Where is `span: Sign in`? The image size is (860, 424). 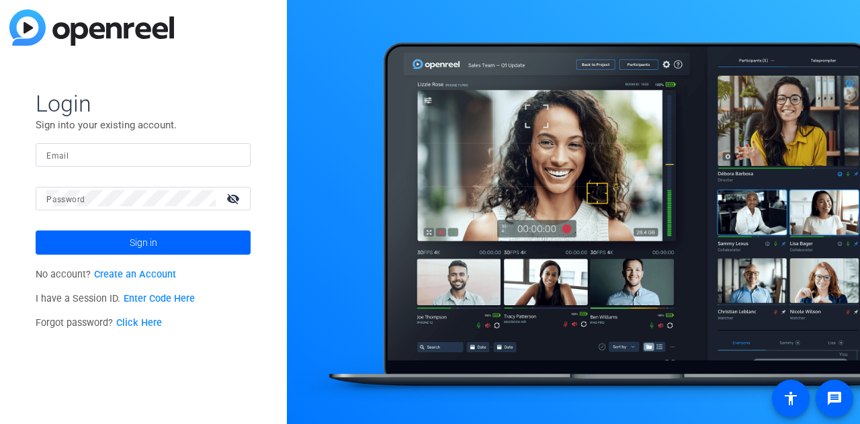
span: Sign in is located at coordinates (143, 243).